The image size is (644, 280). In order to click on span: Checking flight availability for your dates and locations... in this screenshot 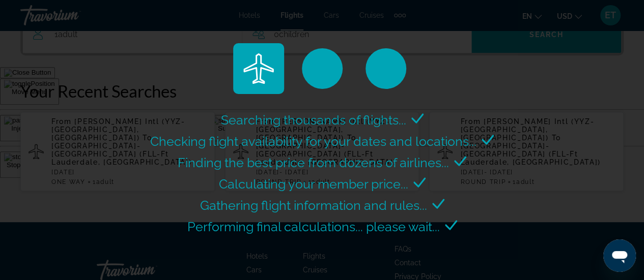, I will do `click(313, 141)`.